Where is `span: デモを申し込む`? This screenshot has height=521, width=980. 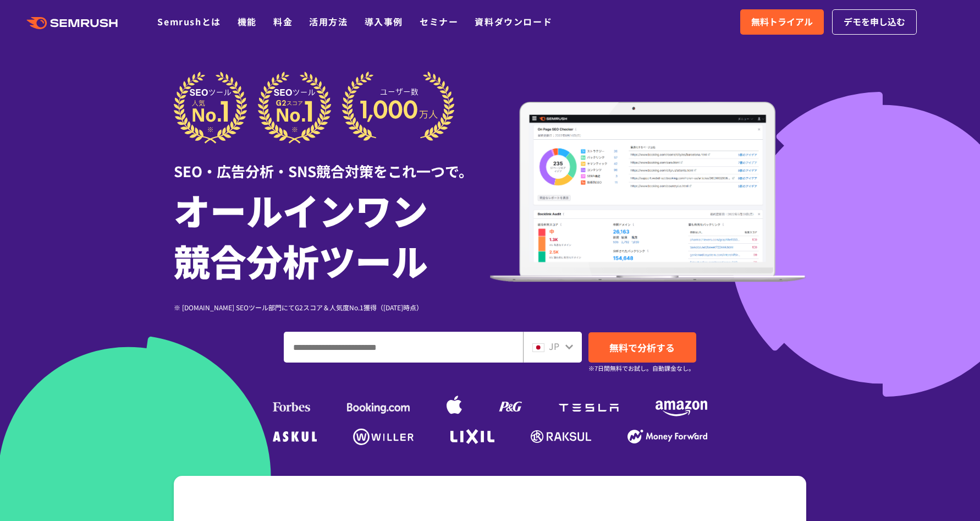 span: デモを申し込む is located at coordinates (874, 22).